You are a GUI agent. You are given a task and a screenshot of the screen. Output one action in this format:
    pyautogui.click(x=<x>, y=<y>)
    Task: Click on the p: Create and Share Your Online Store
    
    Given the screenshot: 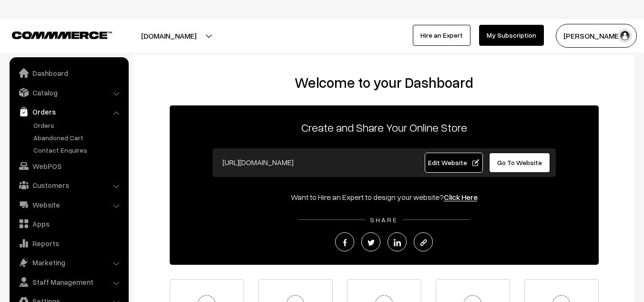 What is the action you would take?
    pyautogui.click(x=384, y=128)
    